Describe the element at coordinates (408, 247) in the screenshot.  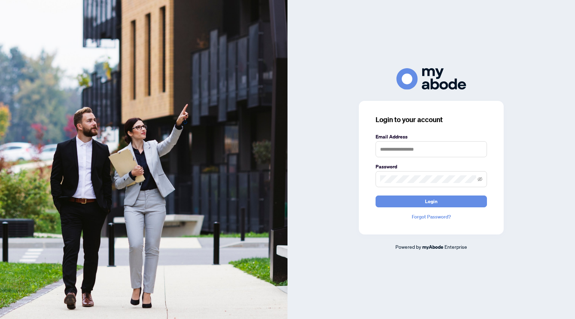
I see `span: Powered by` at that location.